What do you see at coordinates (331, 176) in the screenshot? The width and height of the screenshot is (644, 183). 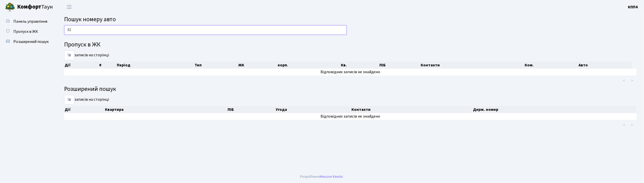 I see `a: Massive Kinetic` at bounding box center [331, 176].